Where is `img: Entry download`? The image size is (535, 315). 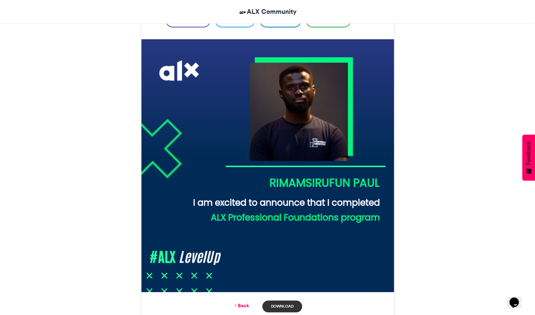
img: Entry download is located at coordinates (268, 165).